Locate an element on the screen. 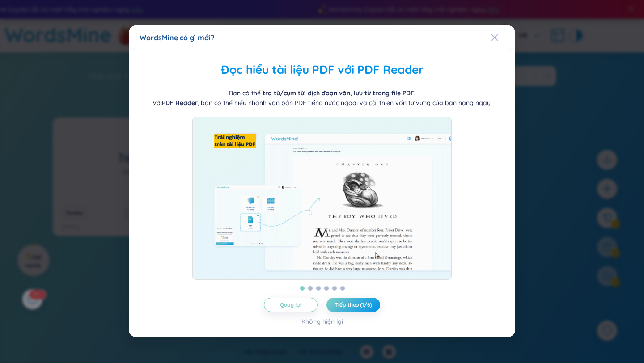  div: WordsMine có gì mới? is located at coordinates (322, 37).